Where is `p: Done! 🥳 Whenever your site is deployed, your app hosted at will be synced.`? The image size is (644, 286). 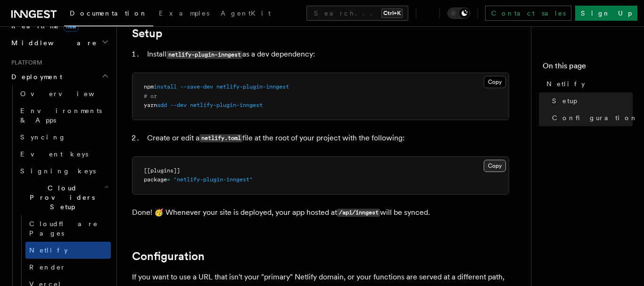
p: Done! 🥳 Whenever your site is deployed, your app hosted at will be synced. is located at coordinates (321, 213).